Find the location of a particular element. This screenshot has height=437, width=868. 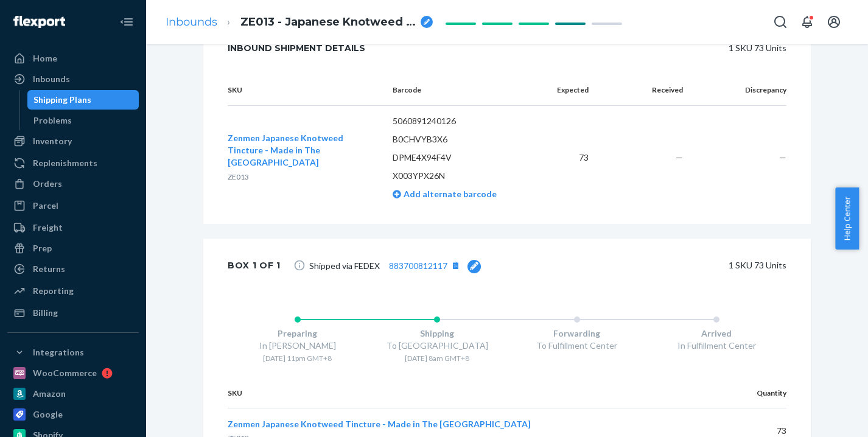

div: Returns is located at coordinates (49, 269).